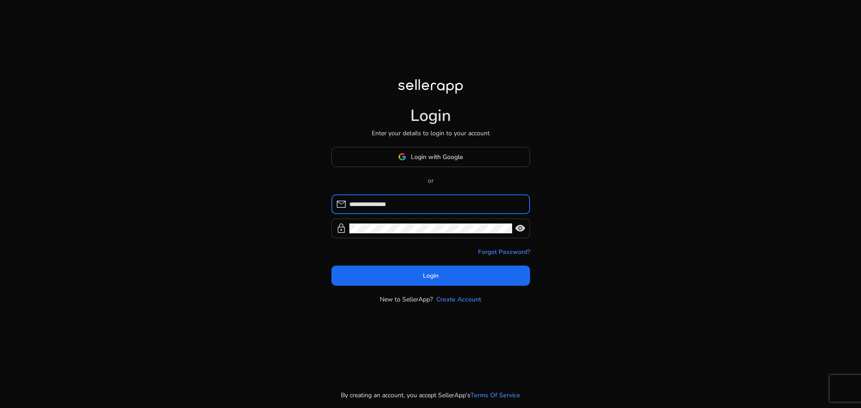 Image resolution: width=861 pixels, height=408 pixels. I want to click on a: Terms Of Service, so click(495, 395).